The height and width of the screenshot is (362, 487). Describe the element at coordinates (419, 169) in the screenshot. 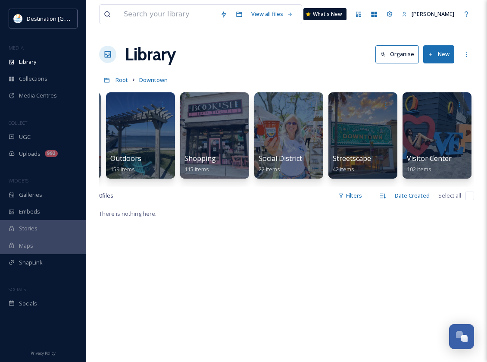

I see `span: 102 items` at that location.